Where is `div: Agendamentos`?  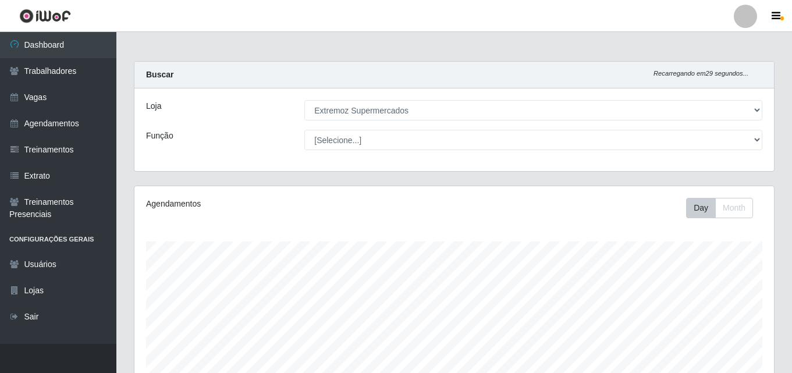
div: Agendamentos is located at coordinates (269, 204).